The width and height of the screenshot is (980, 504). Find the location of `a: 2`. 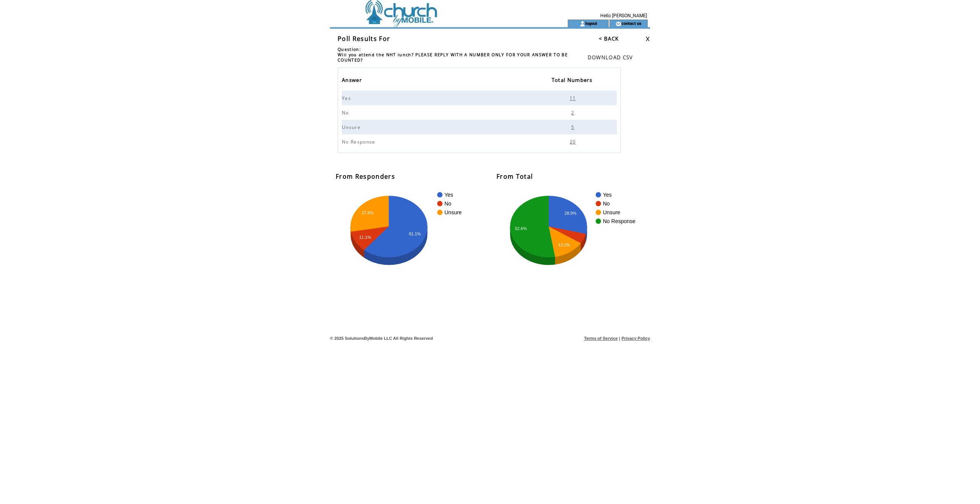

a: 2 is located at coordinates (573, 112).